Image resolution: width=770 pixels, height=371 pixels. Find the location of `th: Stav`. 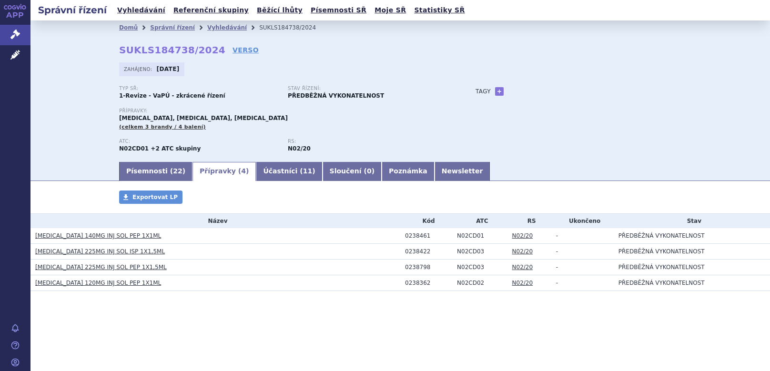

th: Stav is located at coordinates (692, 221).